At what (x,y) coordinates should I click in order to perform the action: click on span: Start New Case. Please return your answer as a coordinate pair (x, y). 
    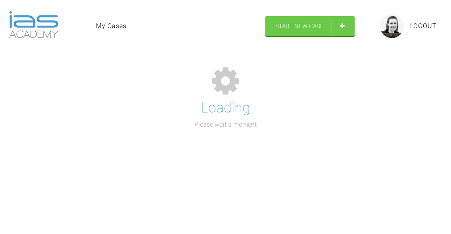
    Looking at the image, I should click on (299, 26).